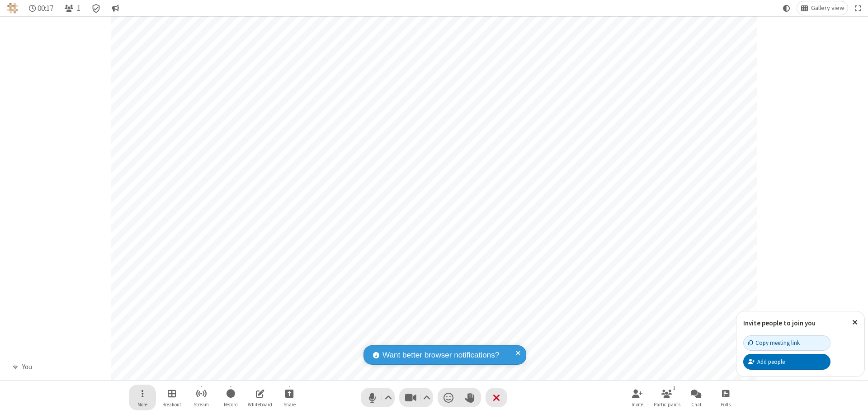  Describe the element at coordinates (97, 8) in the screenshot. I see `div: Meeting details Encryption enabled` at that location.